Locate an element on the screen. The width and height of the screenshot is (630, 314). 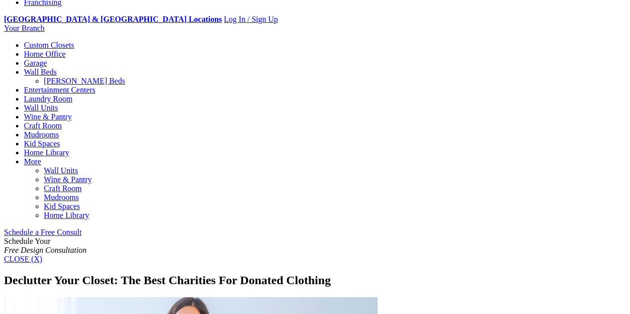
a: Home Office is located at coordinates (45, 54).